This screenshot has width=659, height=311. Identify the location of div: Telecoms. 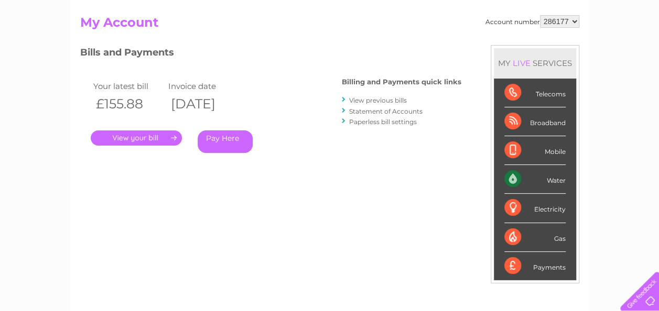
(535, 93).